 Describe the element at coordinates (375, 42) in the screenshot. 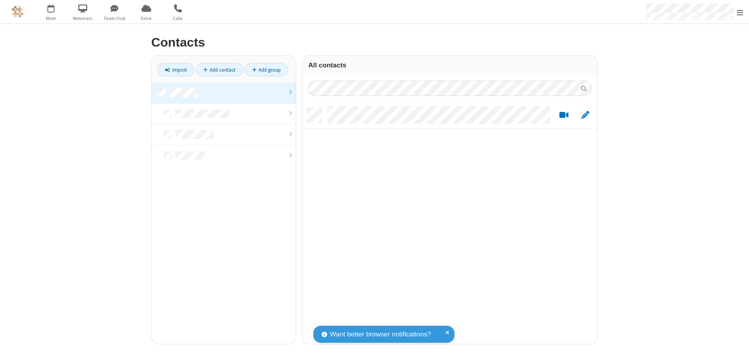

I see `h2: Contacts` at that location.